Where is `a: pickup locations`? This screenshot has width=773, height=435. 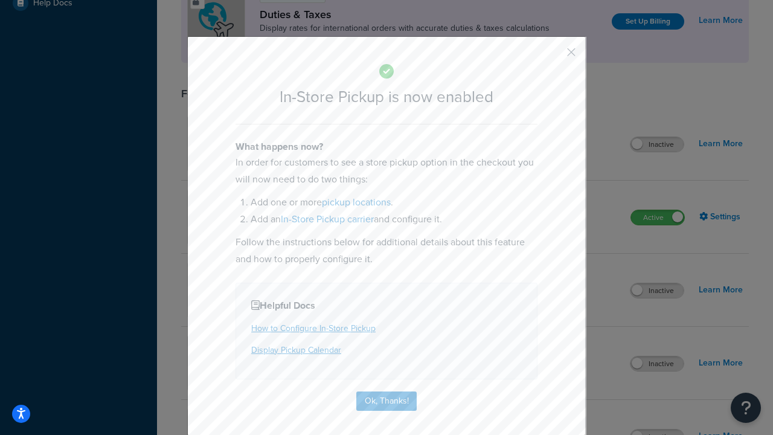
a: pickup locations is located at coordinates (356, 202).